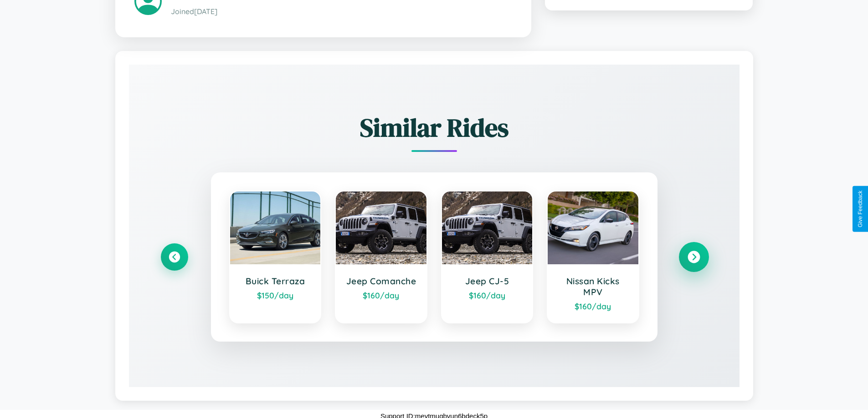  What do you see at coordinates (860, 209) in the screenshot?
I see `div: Give Feedback` at bounding box center [860, 209].